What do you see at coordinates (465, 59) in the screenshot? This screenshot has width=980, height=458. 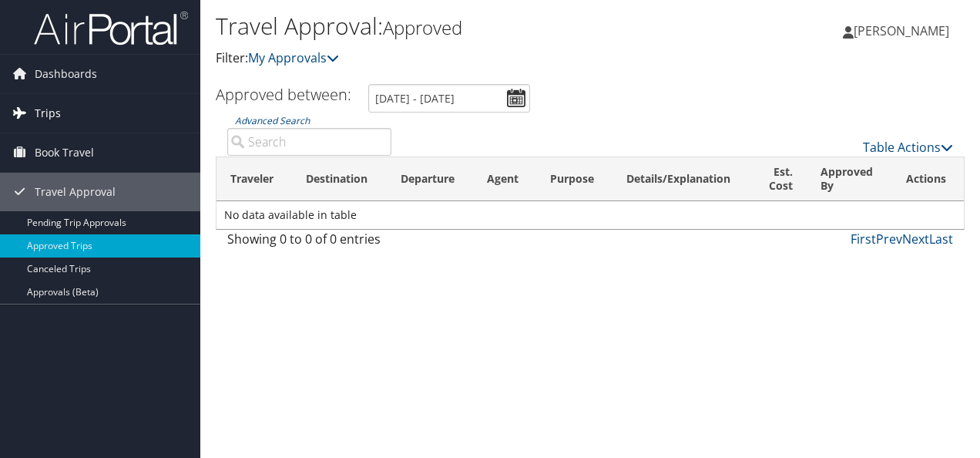 I see `p: Filter:` at bounding box center [465, 59].